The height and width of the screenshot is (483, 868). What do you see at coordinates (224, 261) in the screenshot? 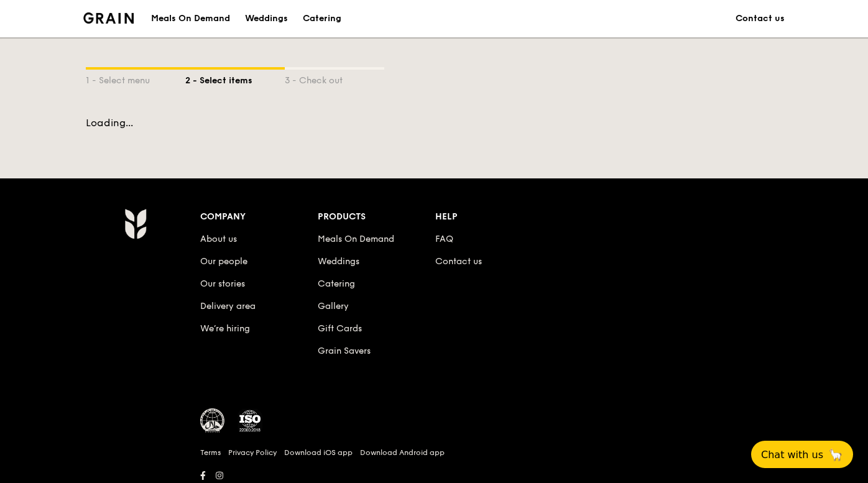
I see `a: Our people` at bounding box center [224, 261].